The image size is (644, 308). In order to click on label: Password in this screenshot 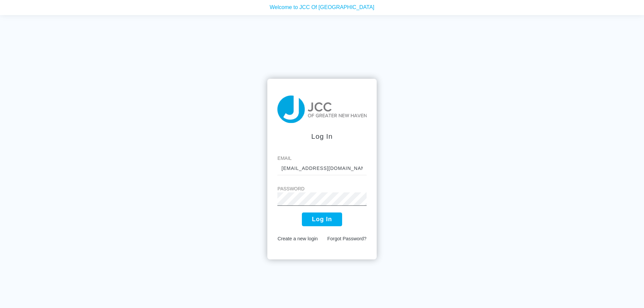, I will do `click(322, 189)`.